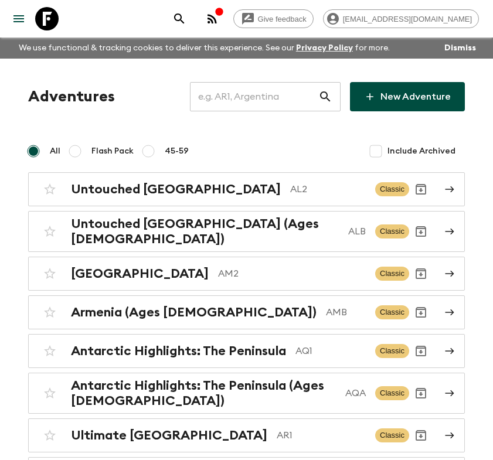 This screenshot has width=493, height=460. Describe the element at coordinates (292, 274) in the screenshot. I see `p: AM2` at that location.